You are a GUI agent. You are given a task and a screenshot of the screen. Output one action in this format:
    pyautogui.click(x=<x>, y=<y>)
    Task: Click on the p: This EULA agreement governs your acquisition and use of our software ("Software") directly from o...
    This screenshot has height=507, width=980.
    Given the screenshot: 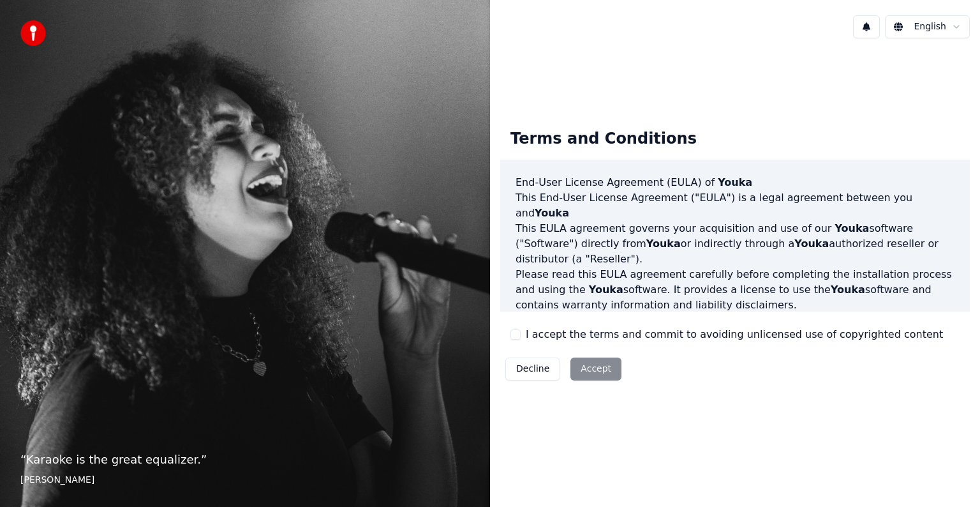 What is the action you would take?
    pyautogui.click(x=735, y=244)
    